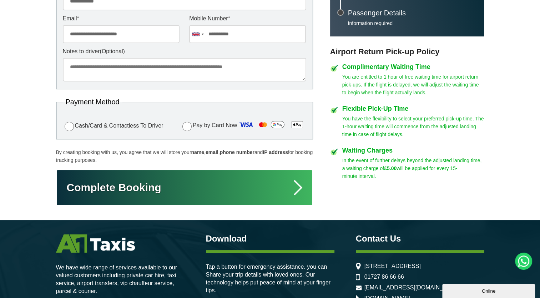 This screenshot has width=540, height=298. Describe the element at coordinates (187, 126) in the screenshot. I see `input: Pay by Card Now` at that location.